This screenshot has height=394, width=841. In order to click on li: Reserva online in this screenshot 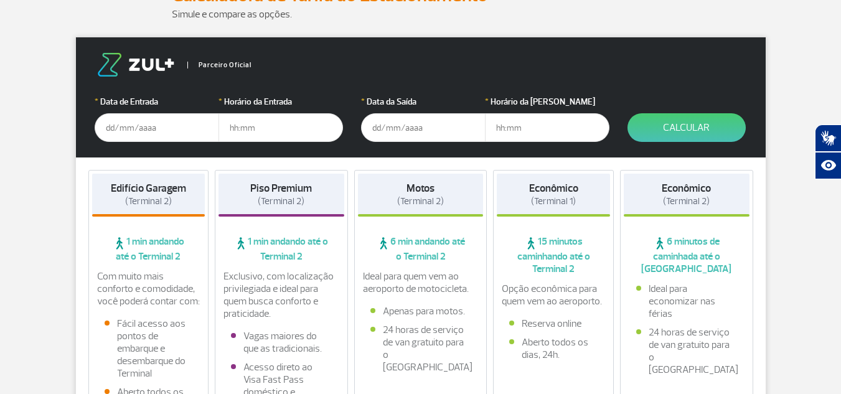, I will do `click(553, 324)`.